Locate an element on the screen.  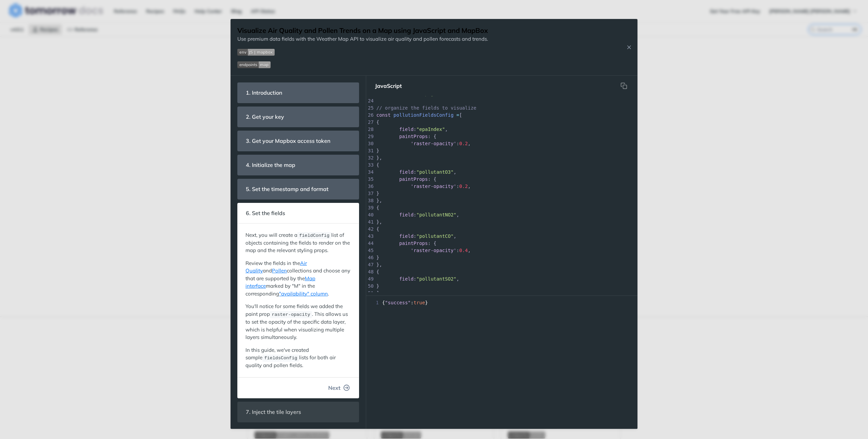
img: endpoint is located at coordinates (254, 64).